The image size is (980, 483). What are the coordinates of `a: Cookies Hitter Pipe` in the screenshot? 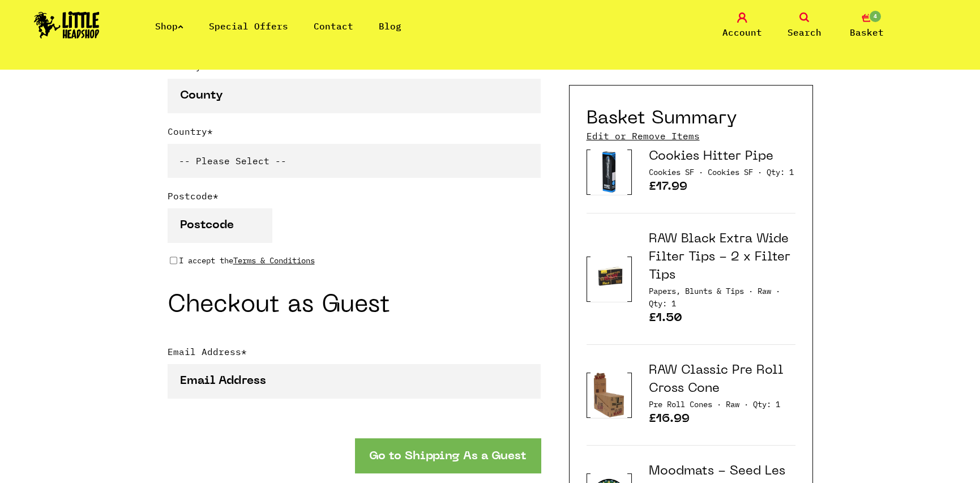 It's located at (711, 156).